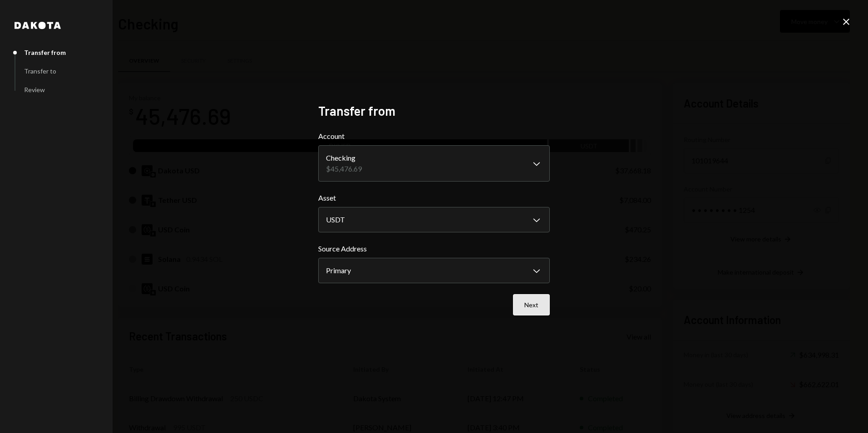 The width and height of the screenshot is (868, 433). What do you see at coordinates (434, 248) in the screenshot?
I see `label: Source Address` at bounding box center [434, 248].